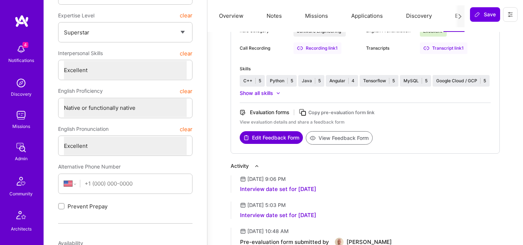 The width and height of the screenshot is (523, 245). Describe the element at coordinates (484, 15) in the screenshot. I see `span: Save` at that location.